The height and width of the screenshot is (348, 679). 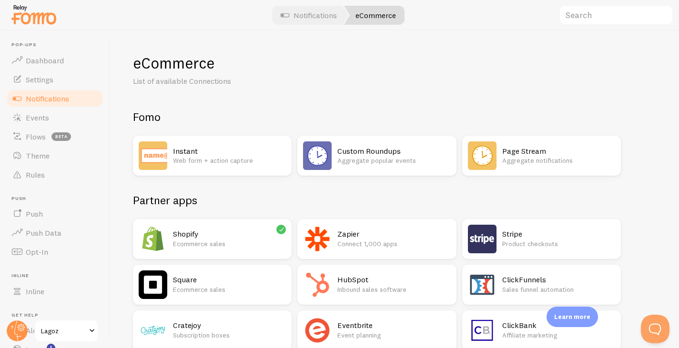 What do you see at coordinates (558, 290) in the screenshot?
I see `p: Sales funnel automation` at bounding box center [558, 290].